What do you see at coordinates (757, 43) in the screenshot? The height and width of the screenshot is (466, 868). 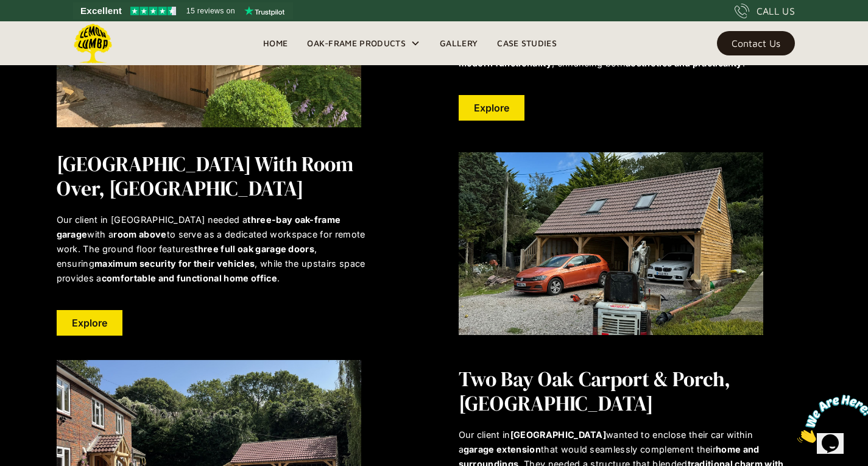 I see `div: Contact Us` at bounding box center [757, 43].